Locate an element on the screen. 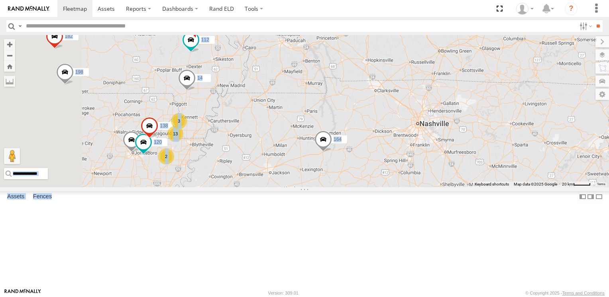 This screenshot has width=609, height=297. div: 3 is located at coordinates (179, 121).